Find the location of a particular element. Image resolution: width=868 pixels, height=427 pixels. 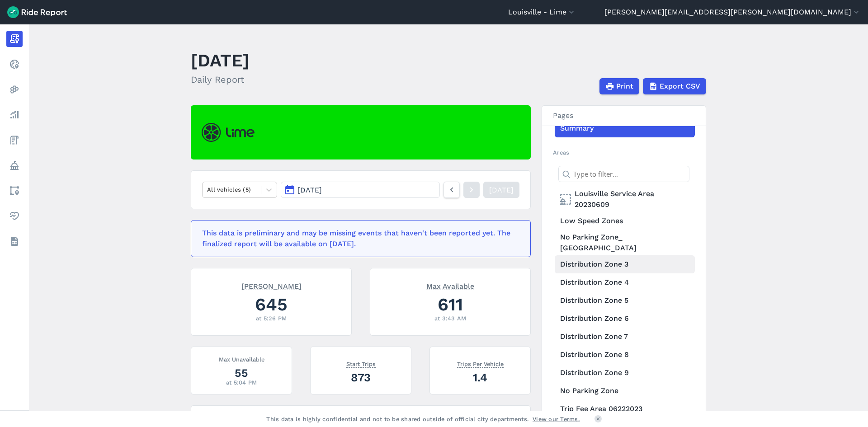

span: Export CSV is located at coordinates (680, 86).